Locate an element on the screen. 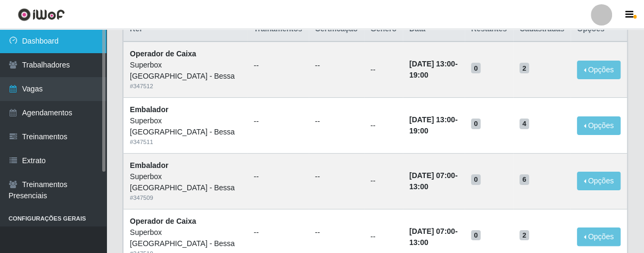 Image resolution: width=644 pixels, height=253 pixels. span: 6 is located at coordinates (524, 180).